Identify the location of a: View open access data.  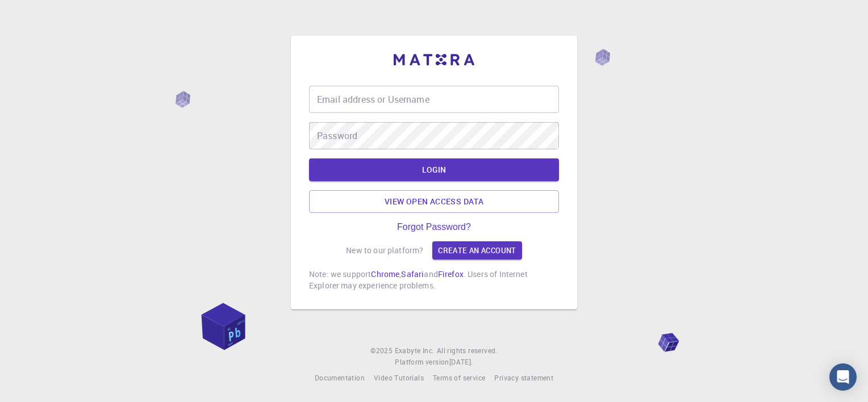
(434, 202).